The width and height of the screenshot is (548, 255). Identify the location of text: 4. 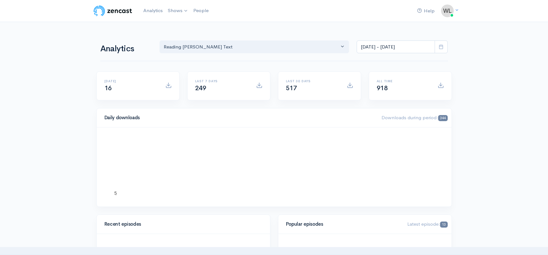
(116, 193).